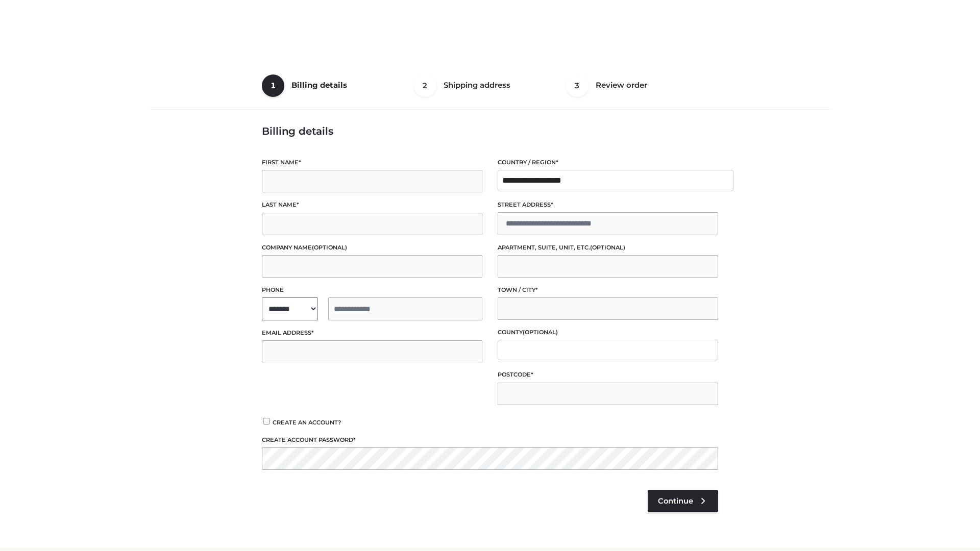 The image size is (980, 551). Describe the element at coordinates (490, 440) in the screenshot. I see `label: Create account password` at that location.